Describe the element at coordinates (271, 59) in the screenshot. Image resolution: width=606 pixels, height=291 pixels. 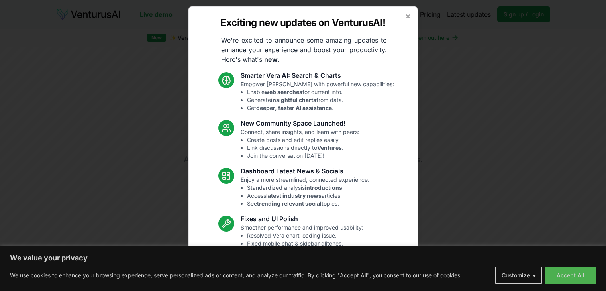
I see `strong: new` at that location.